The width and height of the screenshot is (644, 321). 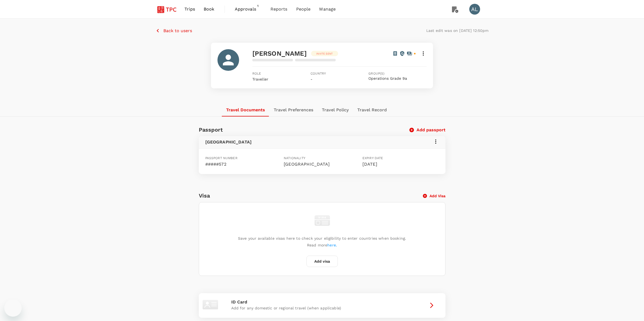 What do you see at coordinates (209, 9) in the screenshot?
I see `span: Book` at bounding box center [209, 9].